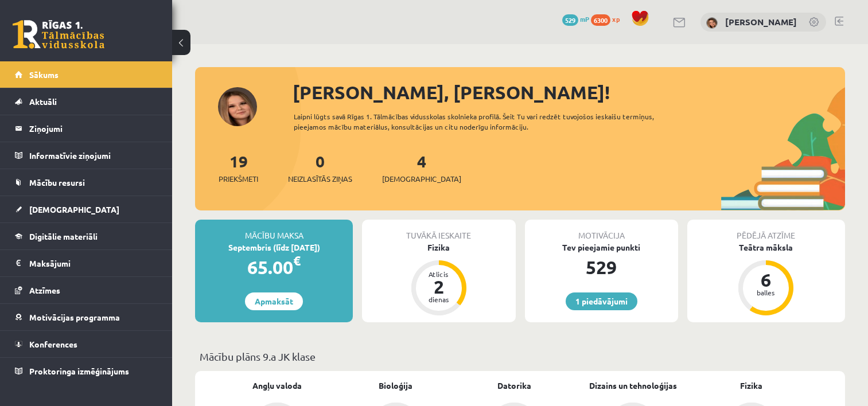 The width and height of the screenshot is (868, 406). I want to click on div: Teātra māksla, so click(766, 247).